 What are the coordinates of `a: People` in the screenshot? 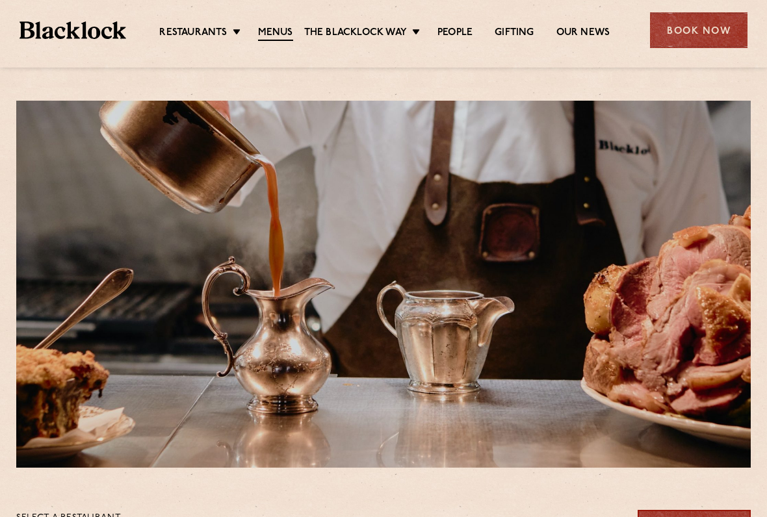 It's located at (455, 33).